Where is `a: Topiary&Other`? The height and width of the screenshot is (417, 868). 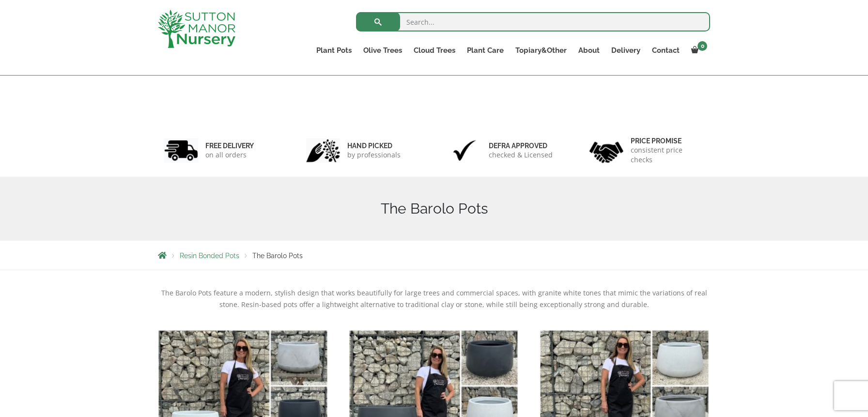
a: Topiary&Other is located at coordinates (541, 51).